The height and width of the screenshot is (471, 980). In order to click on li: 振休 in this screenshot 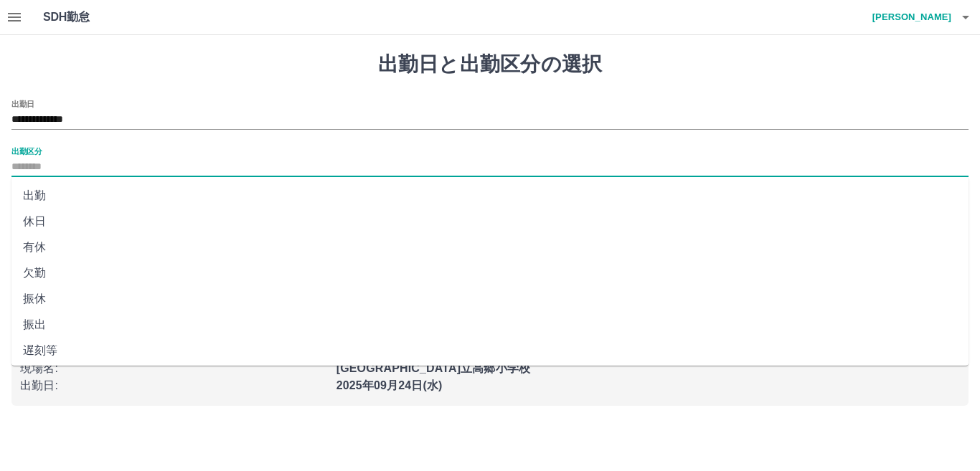, I will do `click(490, 299)`.